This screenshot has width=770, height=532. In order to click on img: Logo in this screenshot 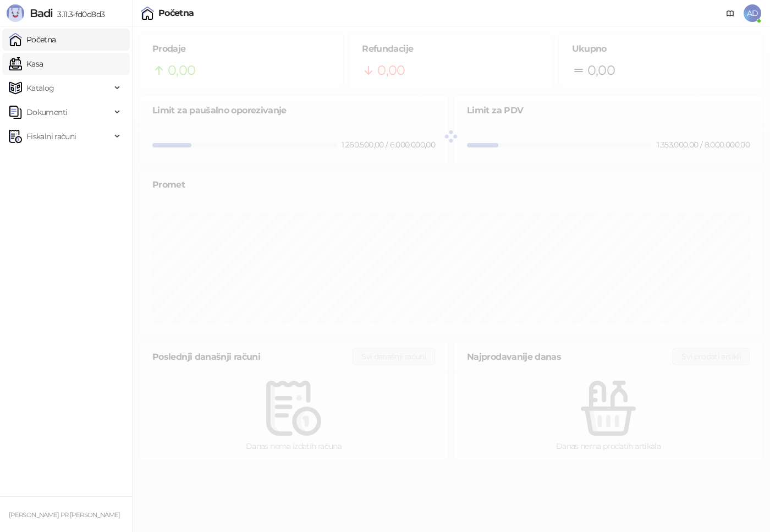, I will do `click(16, 13)`.